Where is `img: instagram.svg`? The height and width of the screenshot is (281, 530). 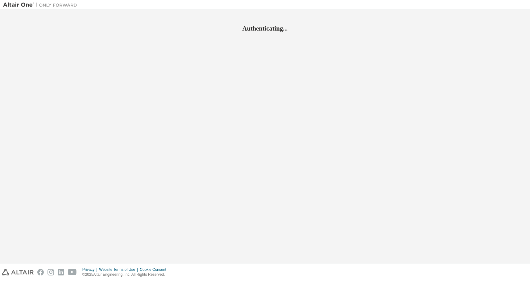
img: instagram.svg is located at coordinates (51, 272).